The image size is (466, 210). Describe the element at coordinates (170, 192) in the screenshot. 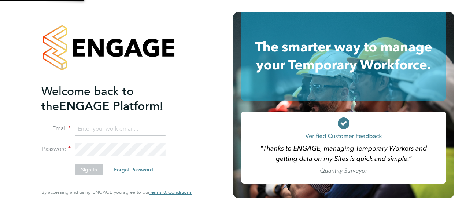

I see `span: Terms & Conditions` at that location.